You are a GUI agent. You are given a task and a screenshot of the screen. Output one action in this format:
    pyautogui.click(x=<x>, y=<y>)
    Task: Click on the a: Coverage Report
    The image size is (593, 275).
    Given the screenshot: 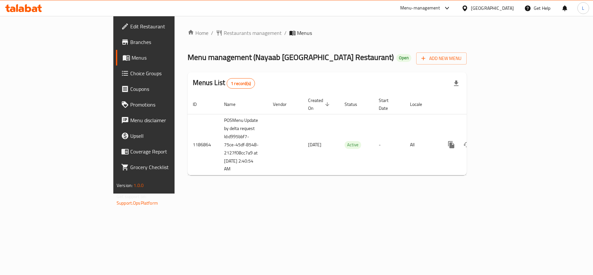 What is the action you would take?
    pyautogui.click(x=164, y=152)
    